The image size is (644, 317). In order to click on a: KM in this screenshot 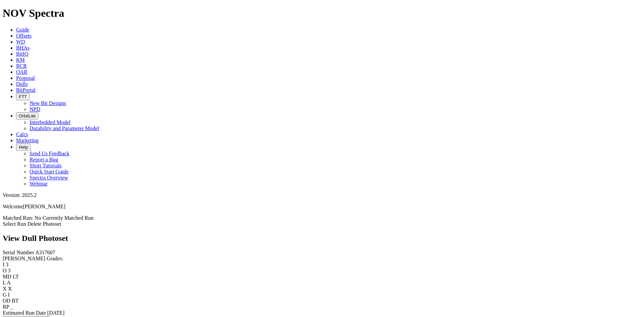, I will do `click(20, 60)`.